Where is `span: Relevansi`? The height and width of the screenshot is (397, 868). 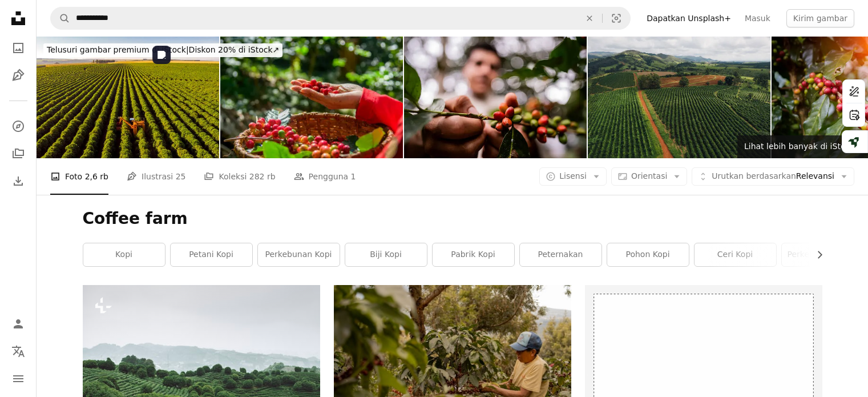 span: Relevansi is located at coordinates (772, 177).